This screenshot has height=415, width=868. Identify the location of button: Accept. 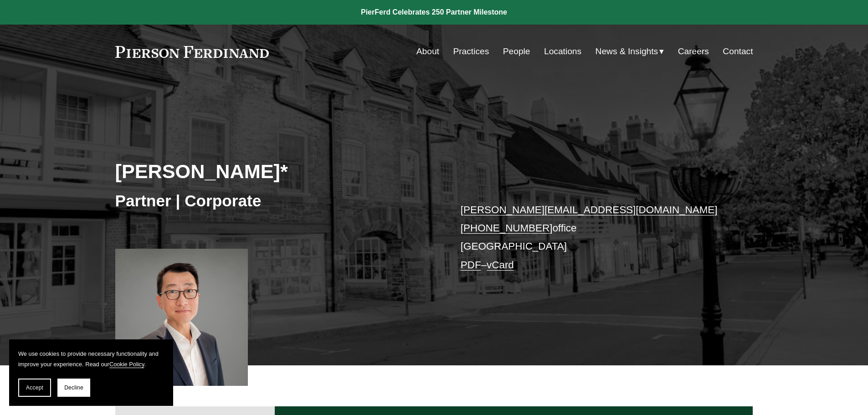
(35, 388).